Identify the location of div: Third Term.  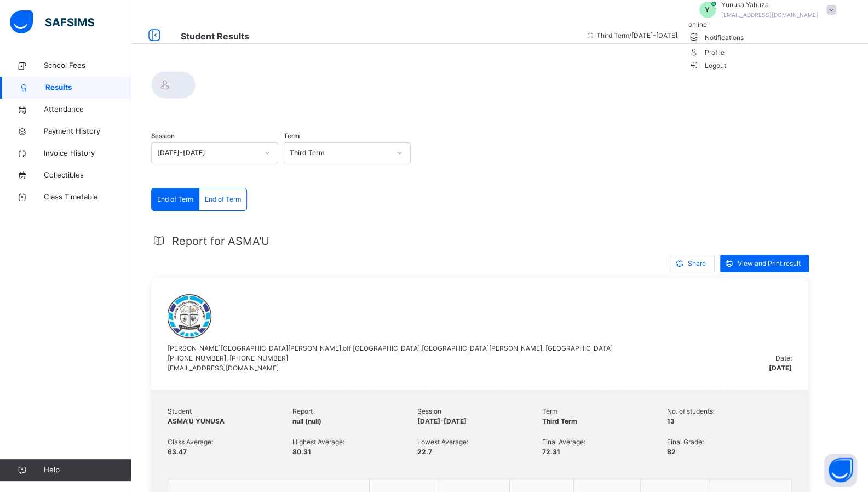
(340, 153).